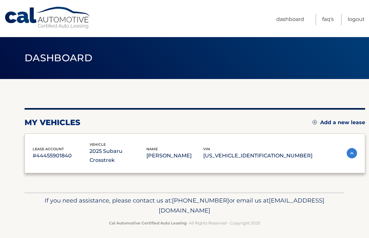 The width and height of the screenshot is (369, 238). I want to click on p: #44455901840, so click(61, 156).